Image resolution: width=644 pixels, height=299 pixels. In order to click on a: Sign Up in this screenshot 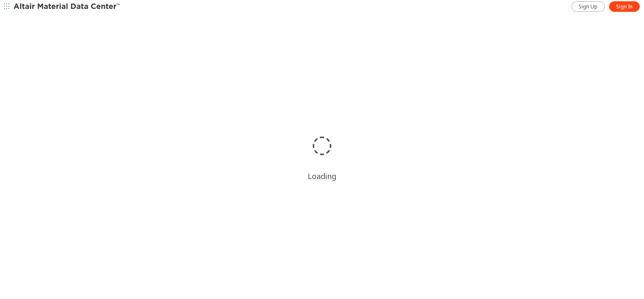, I will do `click(588, 6)`.